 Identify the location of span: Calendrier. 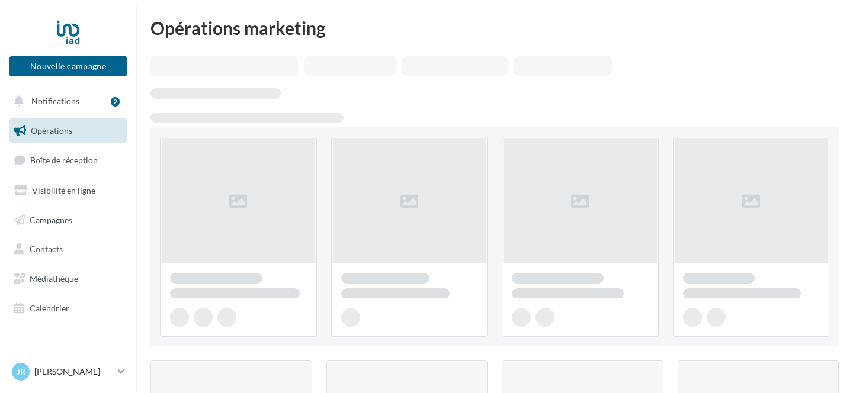
(49, 308).